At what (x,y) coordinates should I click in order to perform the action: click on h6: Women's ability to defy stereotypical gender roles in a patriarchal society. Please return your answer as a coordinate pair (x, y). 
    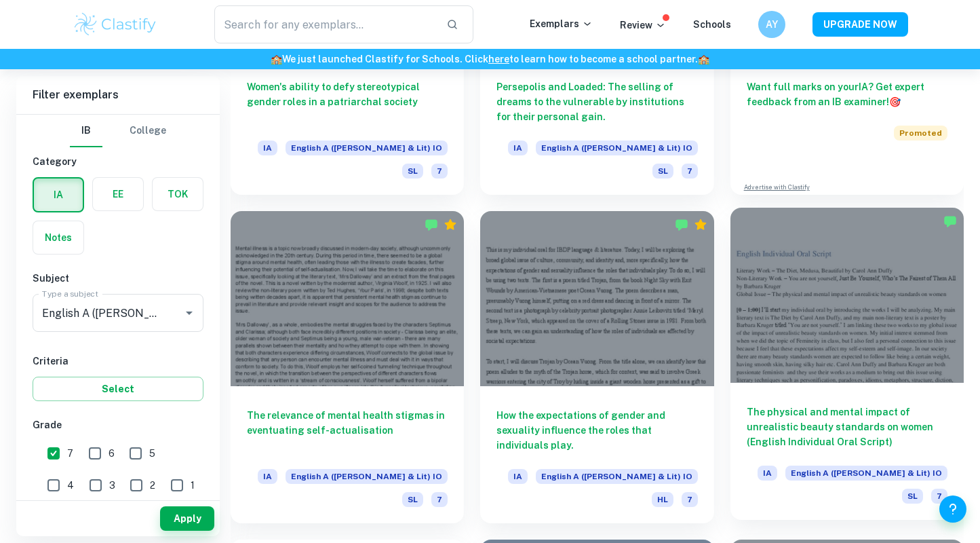
    Looking at the image, I should click on (347, 101).